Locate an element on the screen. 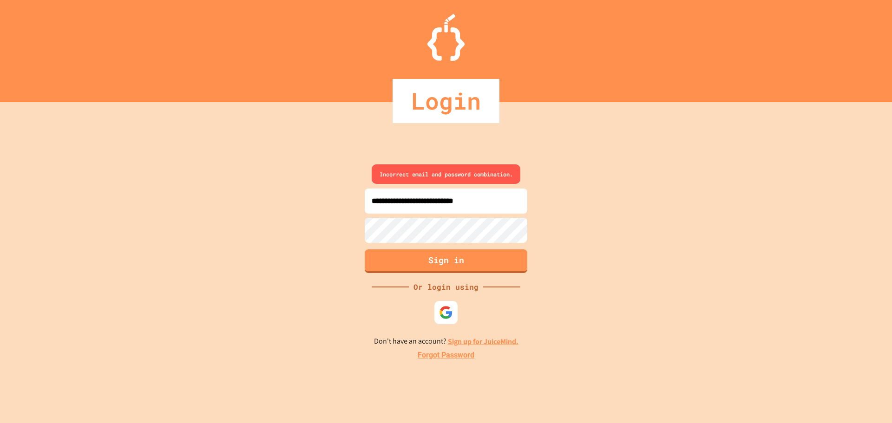 The image size is (892, 423). a: Sign up for JuiceMind. is located at coordinates (483, 341).